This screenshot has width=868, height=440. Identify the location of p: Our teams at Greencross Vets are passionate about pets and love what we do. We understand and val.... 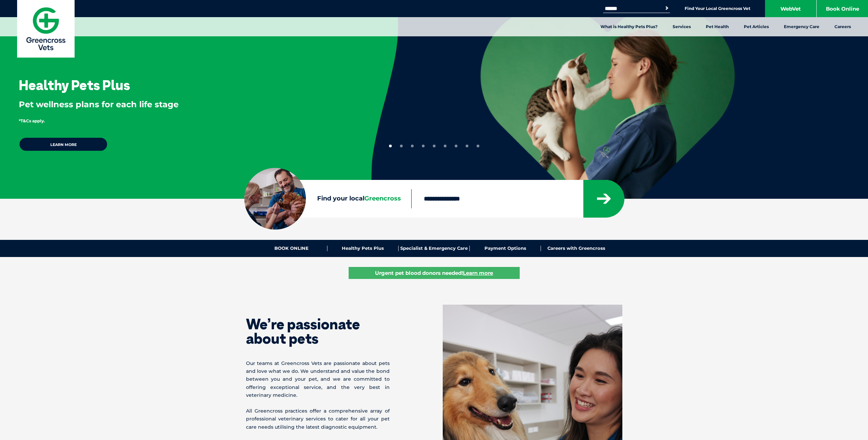
(318, 379).